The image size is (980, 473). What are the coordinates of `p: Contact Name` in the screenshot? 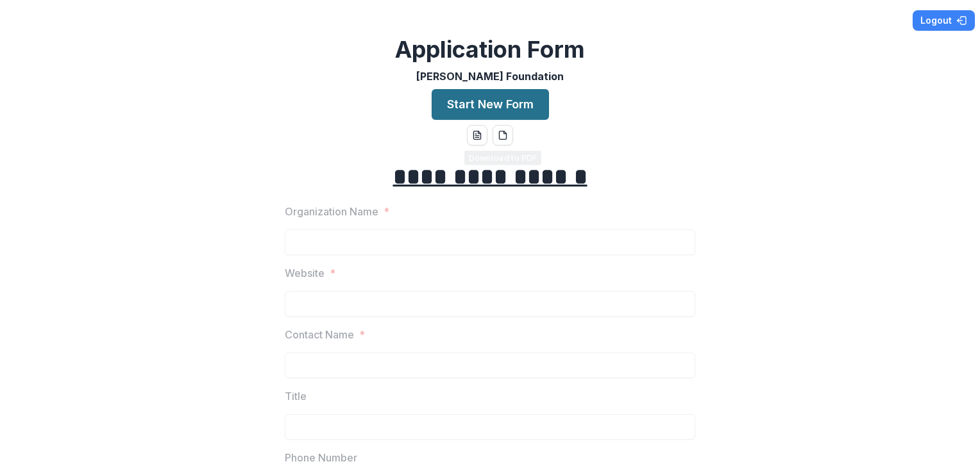 It's located at (319, 334).